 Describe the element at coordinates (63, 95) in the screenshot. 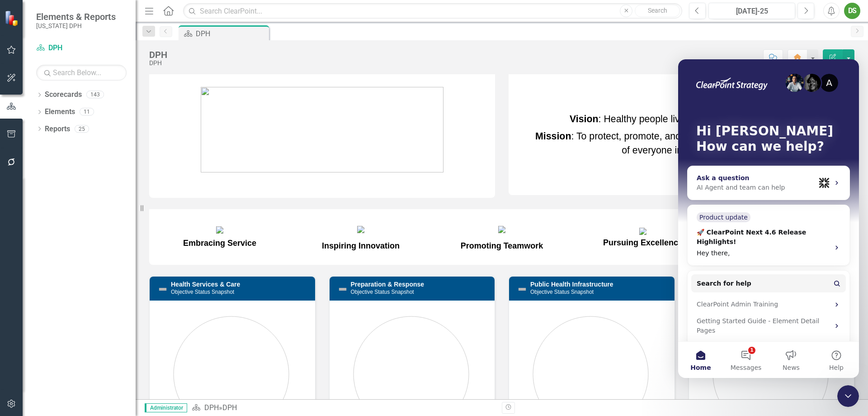

I see `a: Scorecards` at that location.